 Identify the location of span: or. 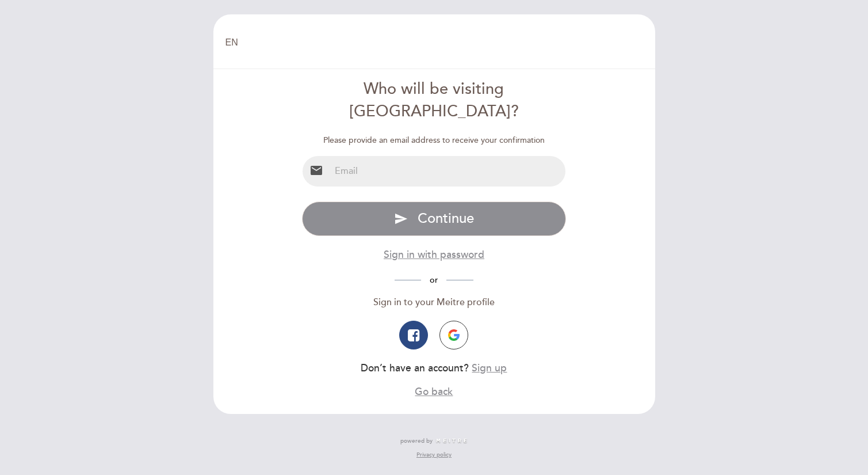
(433, 279).